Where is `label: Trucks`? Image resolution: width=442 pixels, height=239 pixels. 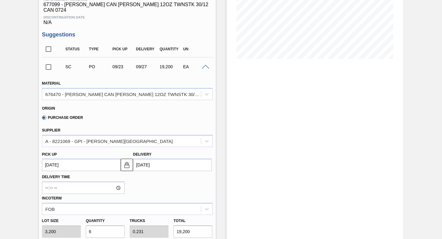
label: Trucks is located at coordinates (137, 221).